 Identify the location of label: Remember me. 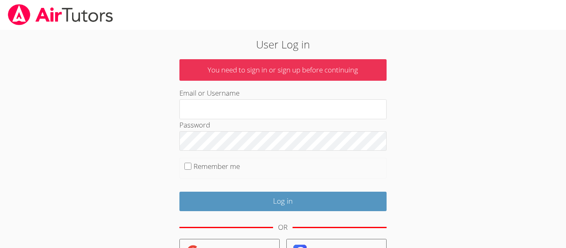
(217, 166).